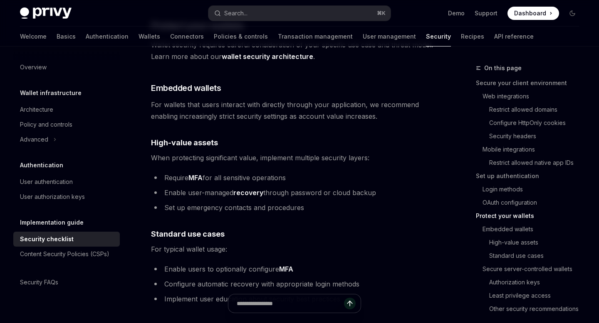  What do you see at coordinates (67, 239) in the screenshot?
I see `a: Security checklist` at bounding box center [67, 239].